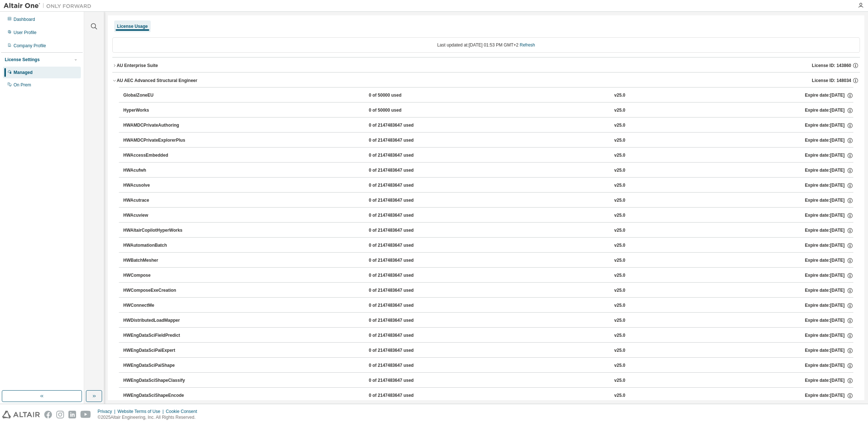 The height and width of the screenshot is (425, 868). Describe the element at coordinates (156, 171) in the screenshot. I see `div: HWAcufwh` at that location.